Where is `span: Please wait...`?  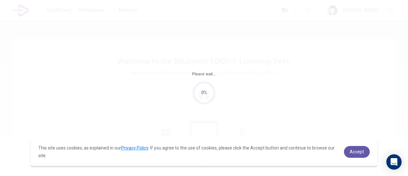 span: Please wait... is located at coordinates (204, 74).